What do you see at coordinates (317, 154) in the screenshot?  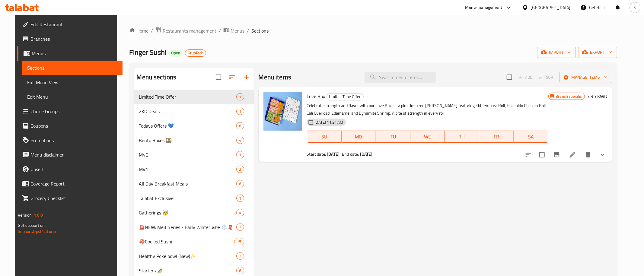 I see `span: Start date:` at bounding box center [317, 154].